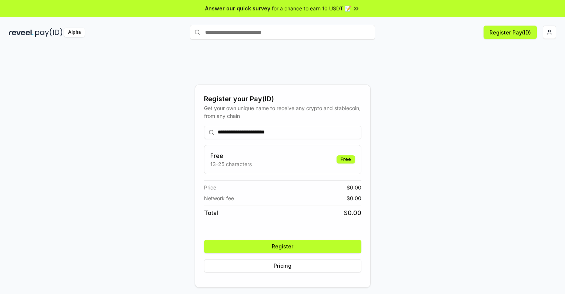  I want to click on button: Pricing, so click(283, 266).